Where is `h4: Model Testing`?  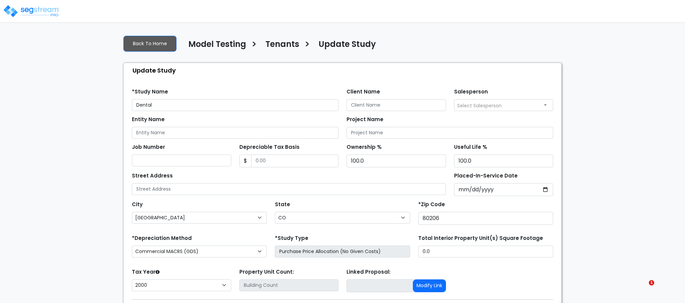 h4: Model Testing is located at coordinates (217, 45).